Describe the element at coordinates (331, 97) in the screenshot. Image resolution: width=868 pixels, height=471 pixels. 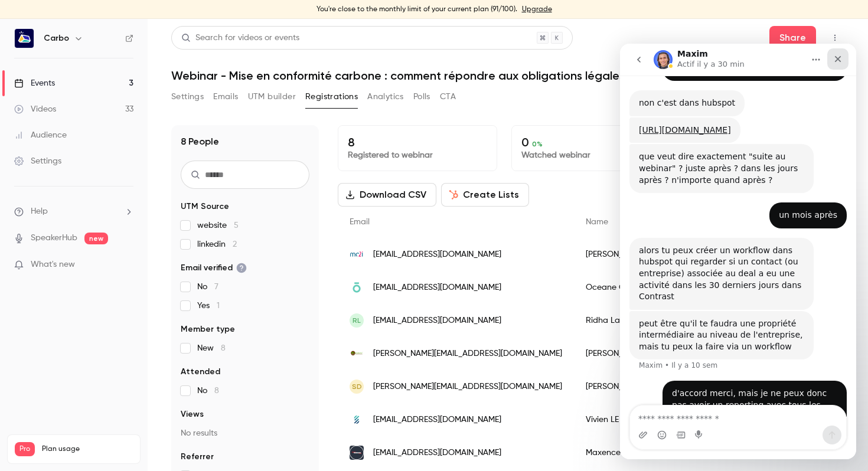
I see `button: Registrations` at that location.